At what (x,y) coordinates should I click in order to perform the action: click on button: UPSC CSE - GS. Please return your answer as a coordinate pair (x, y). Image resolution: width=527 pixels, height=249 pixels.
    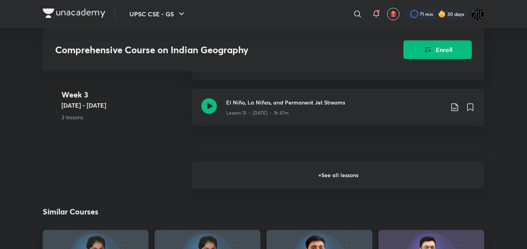
    Looking at the image, I should click on (158, 14).